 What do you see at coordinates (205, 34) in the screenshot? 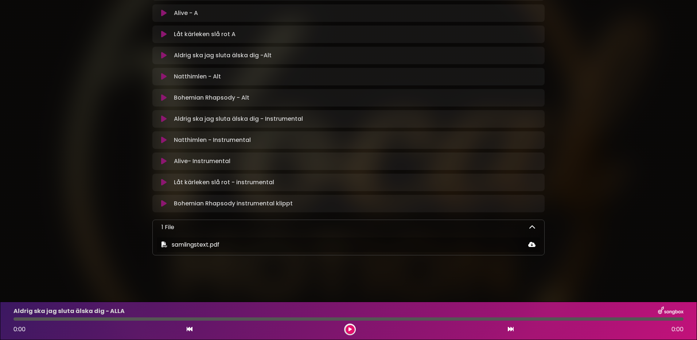
I see `p: Låt kärleken slå rot A` at bounding box center [205, 34].